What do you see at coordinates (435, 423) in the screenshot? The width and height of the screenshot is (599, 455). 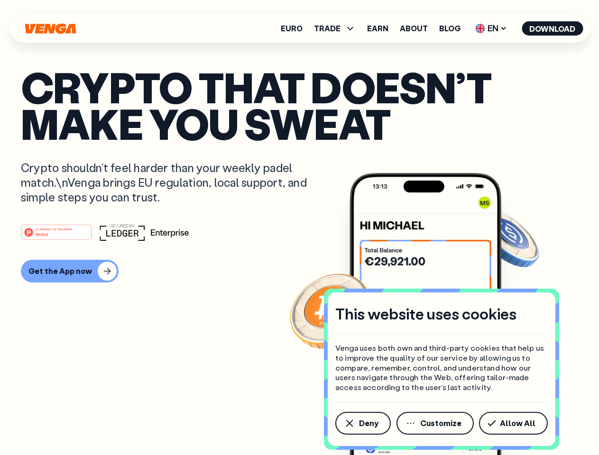 I see `button: Customize` at bounding box center [435, 423].